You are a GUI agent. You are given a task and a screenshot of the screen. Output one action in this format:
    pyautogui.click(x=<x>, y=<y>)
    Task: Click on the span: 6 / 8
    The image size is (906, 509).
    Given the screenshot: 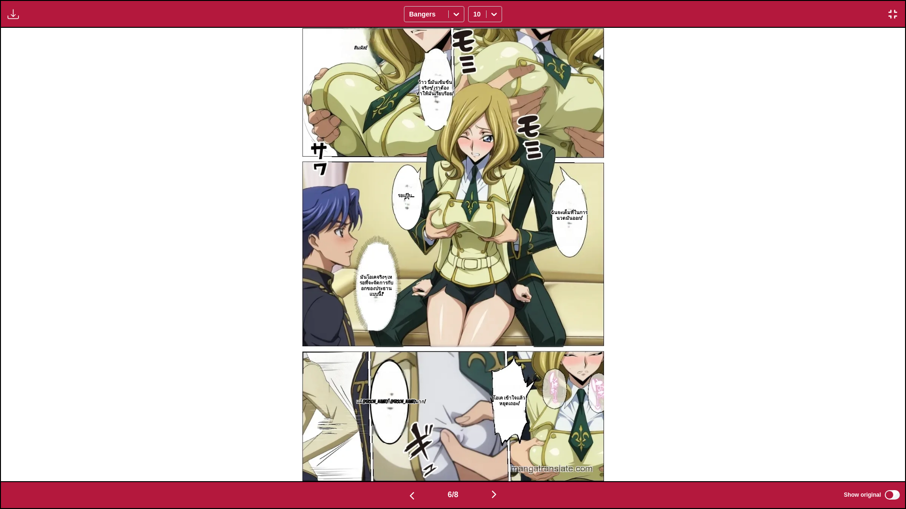 What is the action you would take?
    pyautogui.click(x=453, y=495)
    